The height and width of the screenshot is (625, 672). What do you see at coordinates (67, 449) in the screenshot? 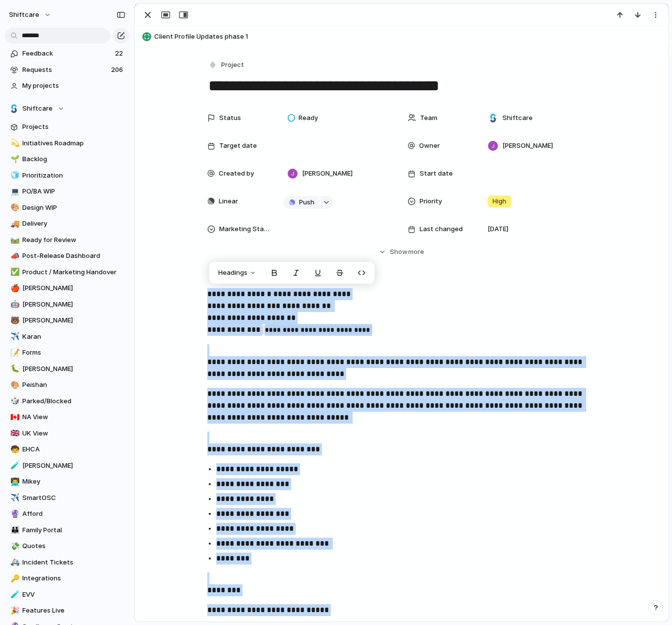
I see `a: 🧒EHCA` at bounding box center [67, 449].